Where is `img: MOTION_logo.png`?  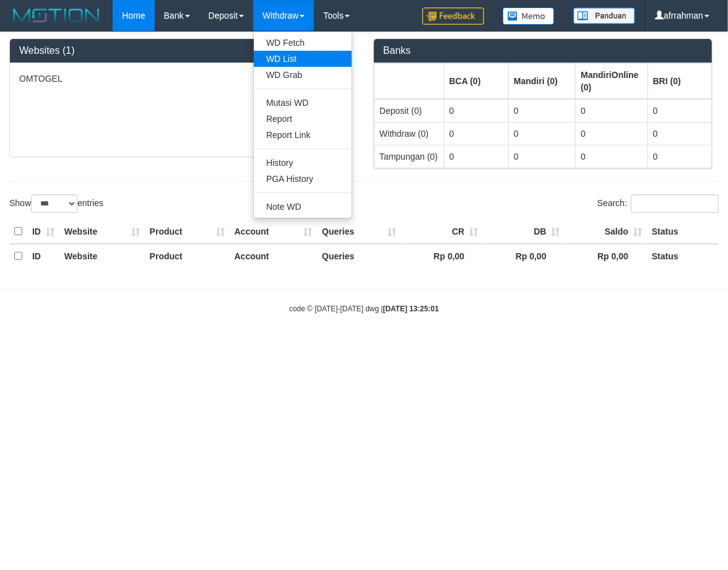
img: MOTION_logo.png is located at coordinates (56, 15).